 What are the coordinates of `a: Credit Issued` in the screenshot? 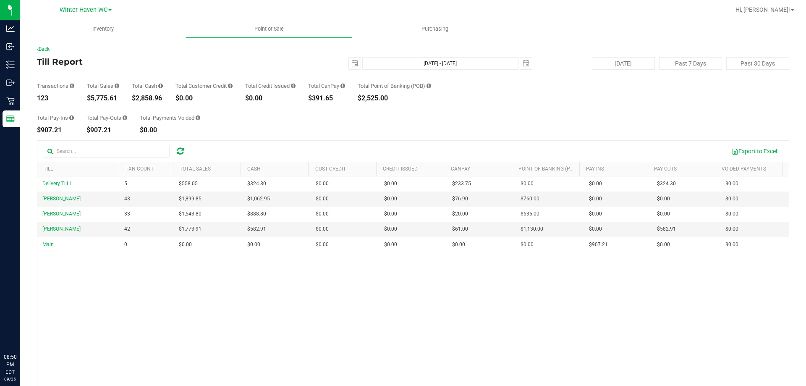 It's located at (400, 169).